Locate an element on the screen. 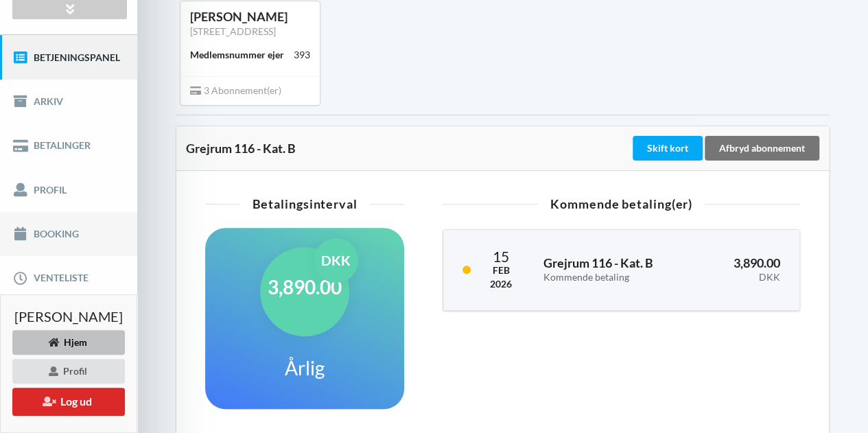 The image size is (868, 433). div: Hjem is located at coordinates (68, 342).